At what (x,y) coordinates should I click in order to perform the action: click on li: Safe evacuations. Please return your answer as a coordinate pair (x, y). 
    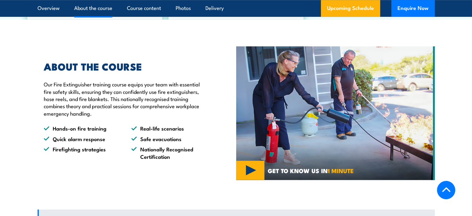
    Looking at the image, I should click on (170, 139).